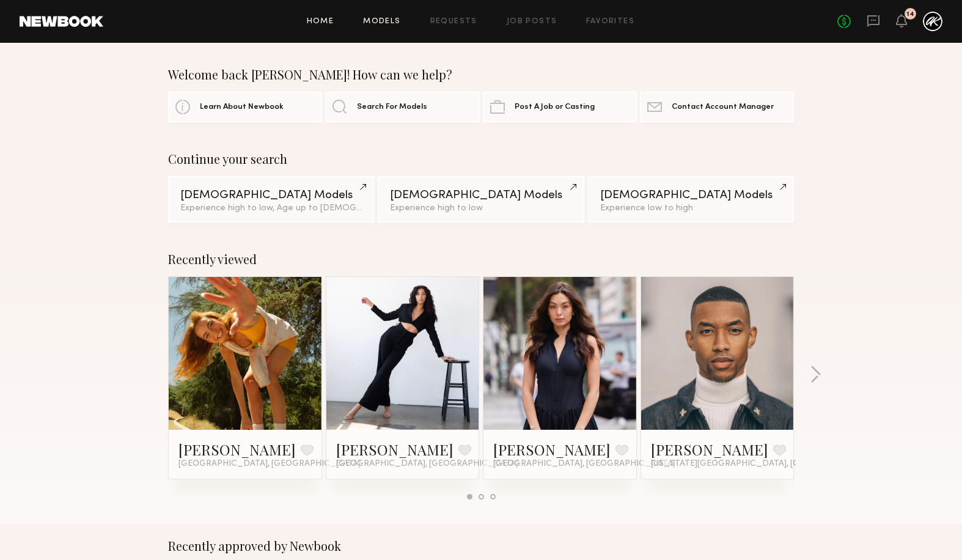  I want to click on div: Recently viewed, so click(481, 259).